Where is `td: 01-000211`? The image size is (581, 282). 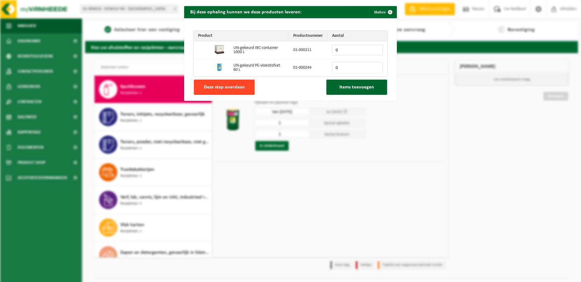 td: 01-000211 is located at coordinates (308, 50).